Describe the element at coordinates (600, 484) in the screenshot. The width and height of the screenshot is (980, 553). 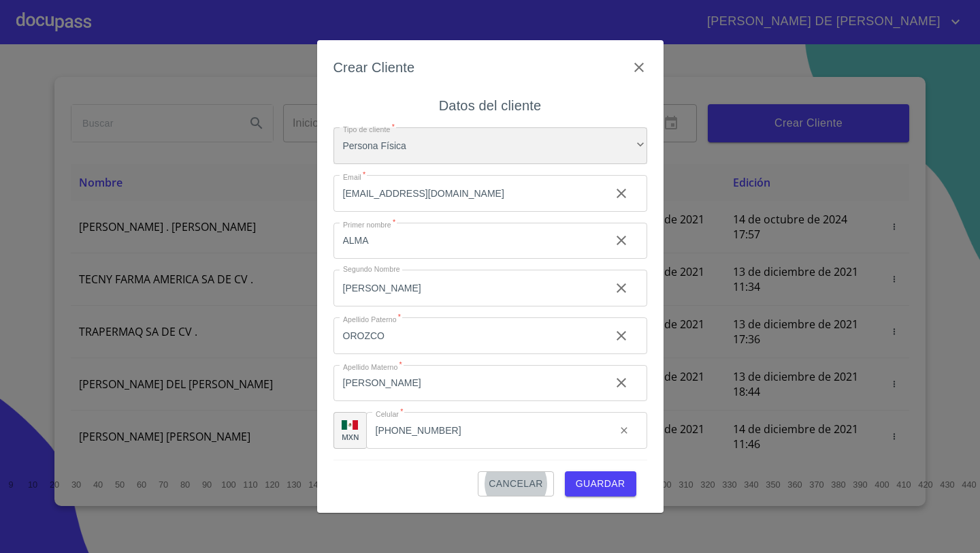
I see `button: Guardar` at that location.